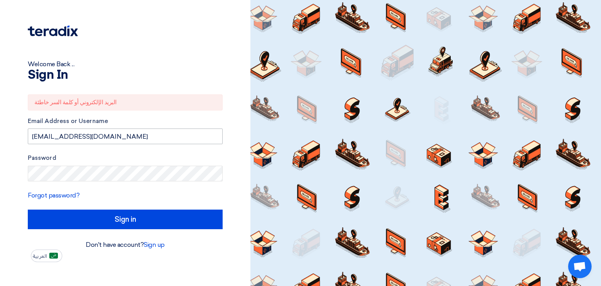 The image size is (601, 286). What do you see at coordinates (40, 256) in the screenshot?
I see `span: العربية` at bounding box center [40, 256].